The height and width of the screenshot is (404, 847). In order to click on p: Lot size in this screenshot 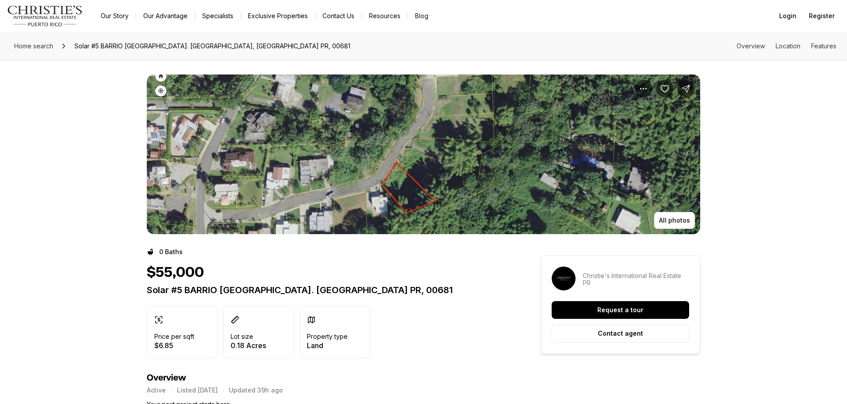, I will do `click(242, 337)`.